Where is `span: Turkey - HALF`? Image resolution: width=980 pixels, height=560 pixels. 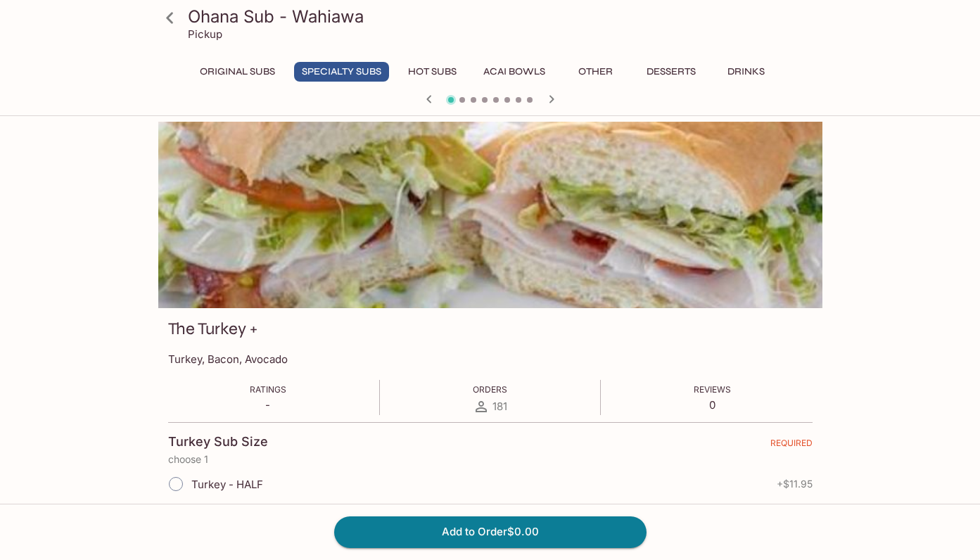 span: Turkey - HALF is located at coordinates (227, 484).